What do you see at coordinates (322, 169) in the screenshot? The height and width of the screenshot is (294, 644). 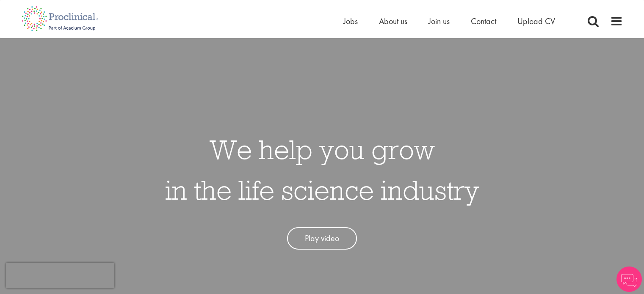 I see `h1: We help you grow in the life science industry` at bounding box center [322, 169].